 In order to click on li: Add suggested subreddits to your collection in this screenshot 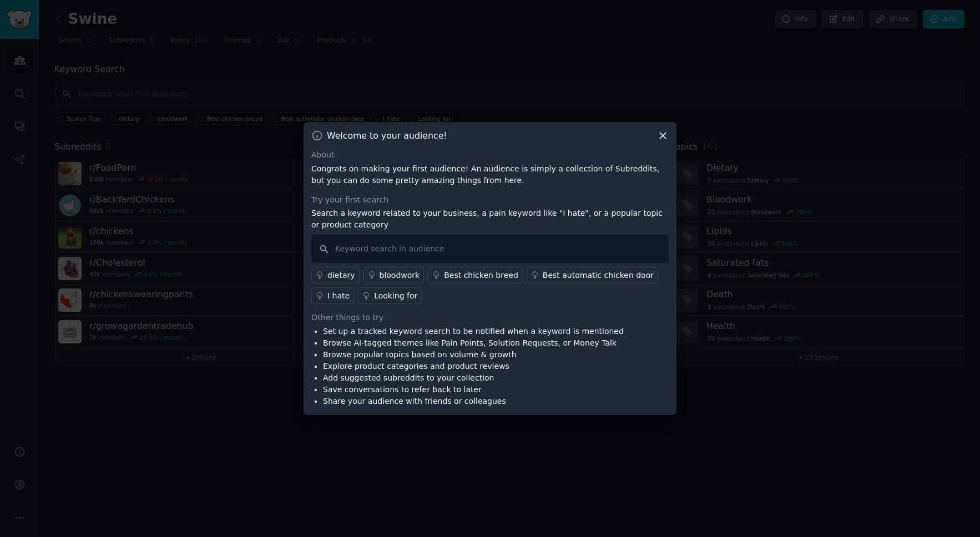, I will do `click(473, 378)`.